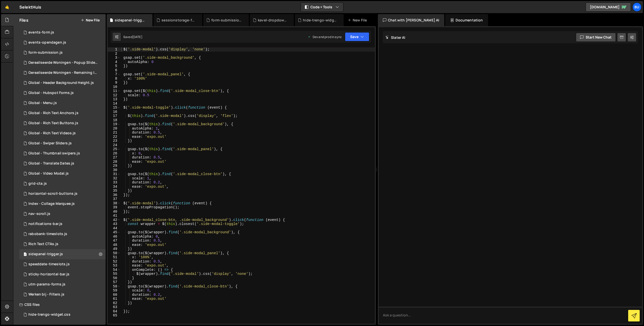  Describe the element at coordinates (39, 214) in the screenshot. I see `div: nav-scroll.js` at that location.